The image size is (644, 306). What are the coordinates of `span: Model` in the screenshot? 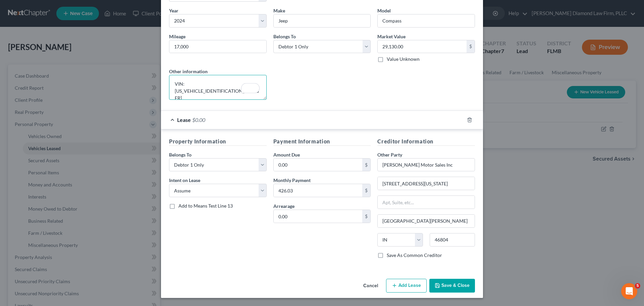 It's located at (384, 10).